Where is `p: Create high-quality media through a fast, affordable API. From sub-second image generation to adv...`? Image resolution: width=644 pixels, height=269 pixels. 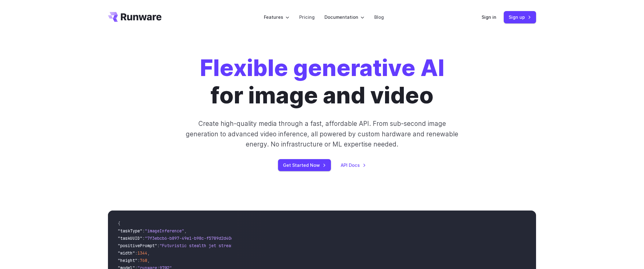 p: Create high-quality media through a fast, affordable API. From sub-second image generation to adv... is located at coordinates (322, 134).